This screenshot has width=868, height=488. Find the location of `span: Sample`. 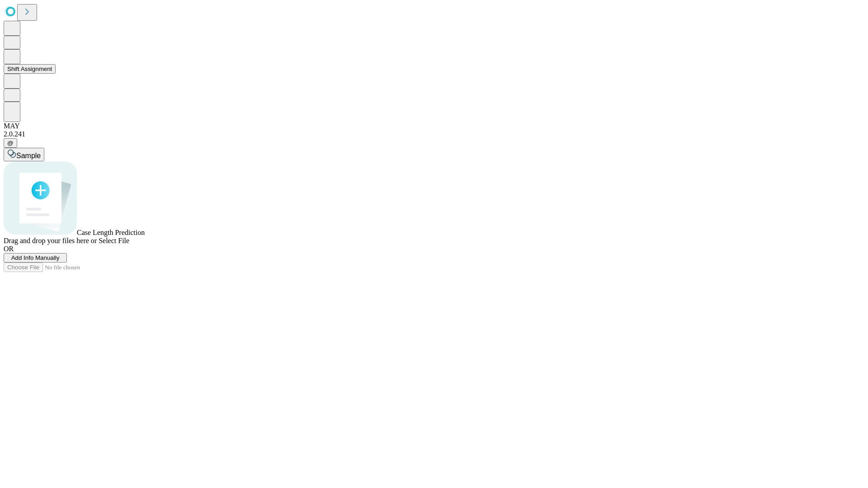

span: Sample is located at coordinates (29, 156).